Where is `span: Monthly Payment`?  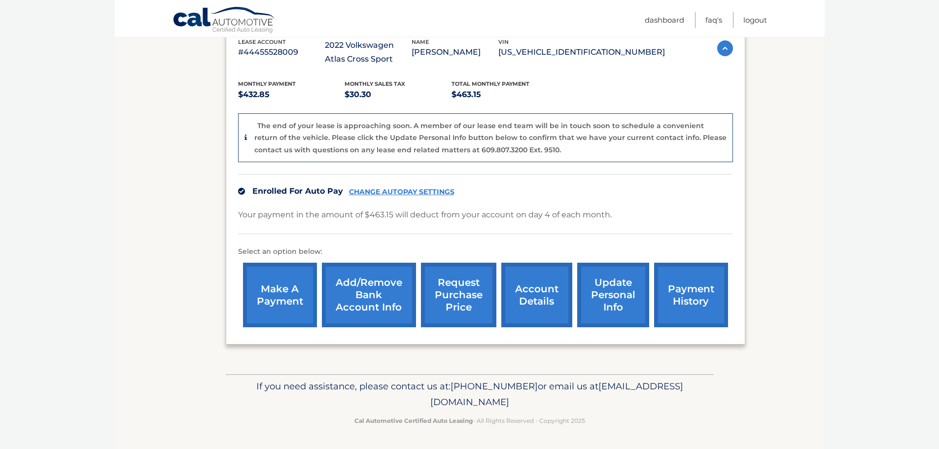
span: Monthly Payment is located at coordinates (267, 84).